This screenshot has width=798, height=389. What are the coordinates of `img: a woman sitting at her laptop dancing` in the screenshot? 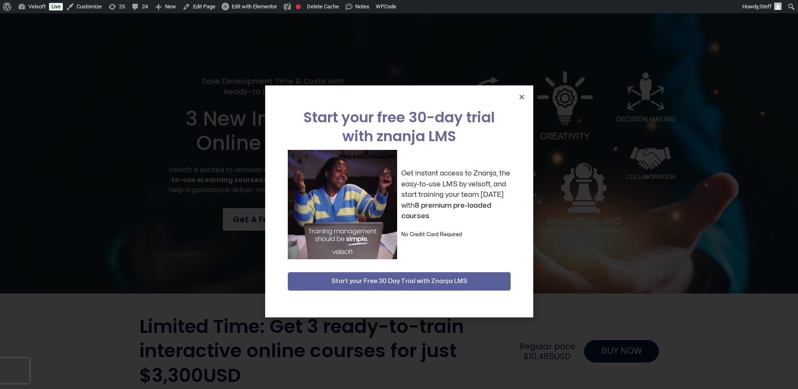 It's located at (342, 204).